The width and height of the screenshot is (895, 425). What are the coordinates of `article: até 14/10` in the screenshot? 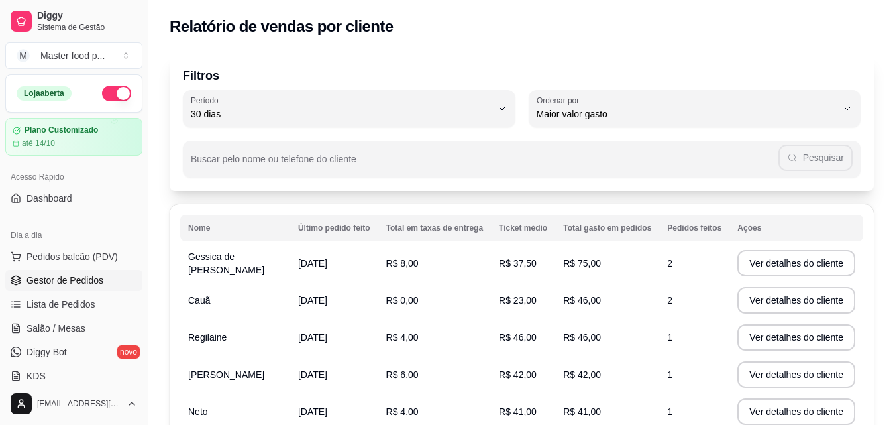 It's located at (38, 143).